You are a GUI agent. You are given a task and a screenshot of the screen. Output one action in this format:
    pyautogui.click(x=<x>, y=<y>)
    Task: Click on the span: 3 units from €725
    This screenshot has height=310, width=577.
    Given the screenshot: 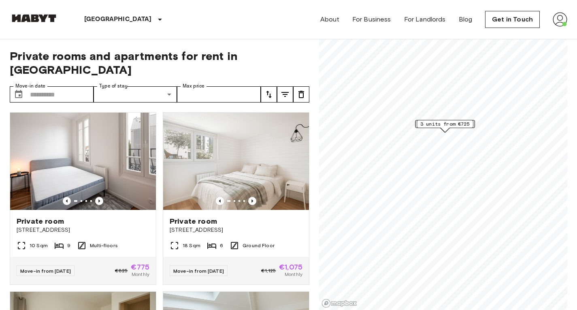 What is the action you would take?
    pyautogui.click(x=445, y=124)
    